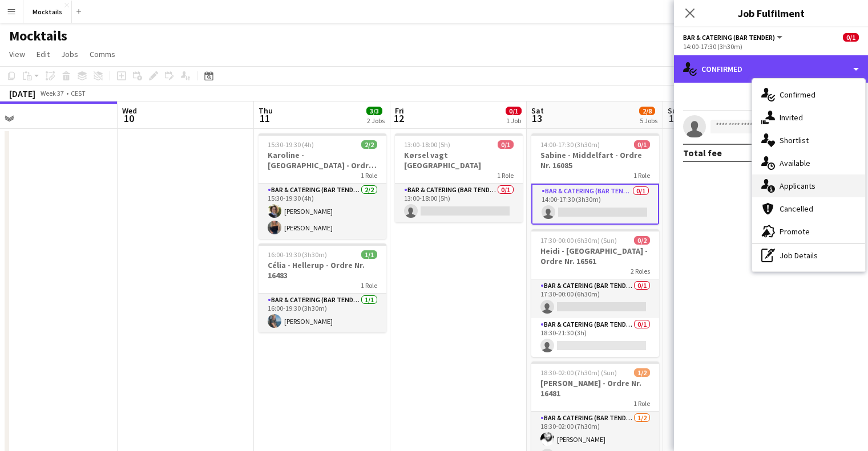  I want to click on div: 14:00-17:30 (3h30m)0/1Sabine - Middelfart - Ordre Nr. 160851 RoleBar & Catering (Bar Tender)0/114..., so click(595, 179).